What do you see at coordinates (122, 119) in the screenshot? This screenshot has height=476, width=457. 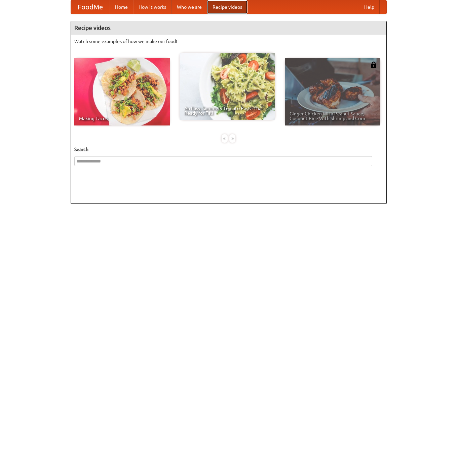 I see `span: Making Tacos` at bounding box center [122, 119].